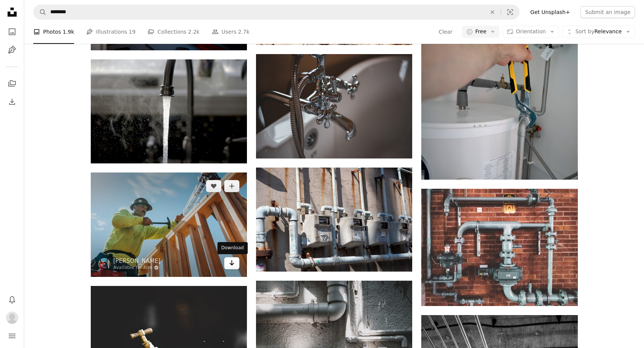 This screenshot has width=644, height=348. What do you see at coordinates (40, 12) in the screenshot?
I see `button: Search Unsplash` at bounding box center [40, 12].